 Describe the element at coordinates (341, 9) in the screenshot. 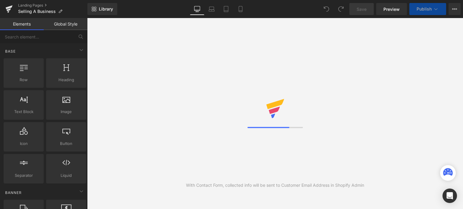

I see `button: Redo` at that location.